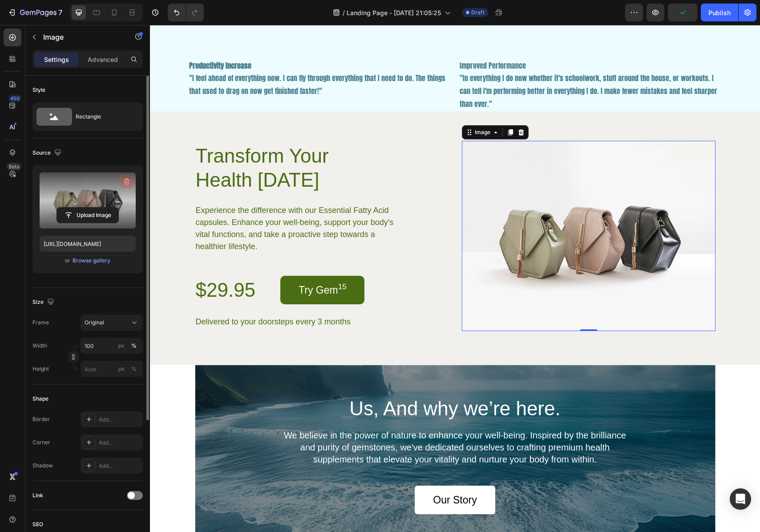 The height and width of the screenshot is (532, 760). What do you see at coordinates (41, 419) in the screenshot?
I see `div: Border` at bounding box center [41, 419].